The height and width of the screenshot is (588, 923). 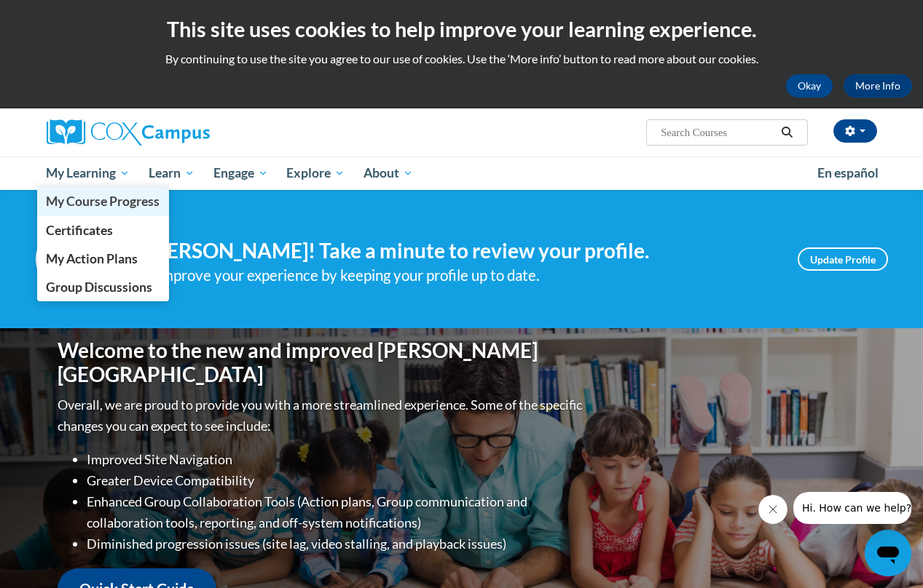 What do you see at coordinates (462, 59) in the screenshot?
I see `p: By continuing to use the site you agree to our use of cookies. Use the ‘More info’ button to read...` at bounding box center [462, 59].